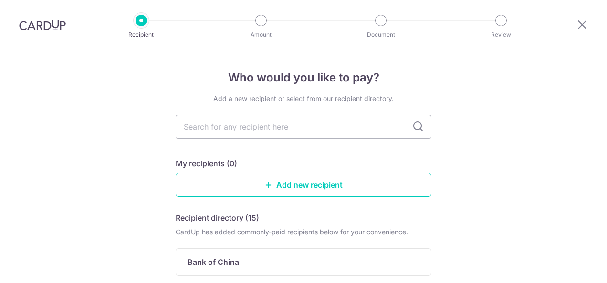  Describe the element at coordinates (303, 185) in the screenshot. I see `a: Add new recipient` at that location.